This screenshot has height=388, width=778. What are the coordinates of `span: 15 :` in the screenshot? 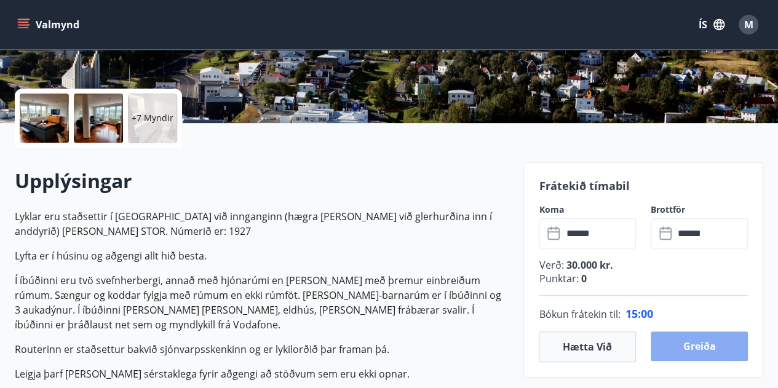 It's located at (632, 314).